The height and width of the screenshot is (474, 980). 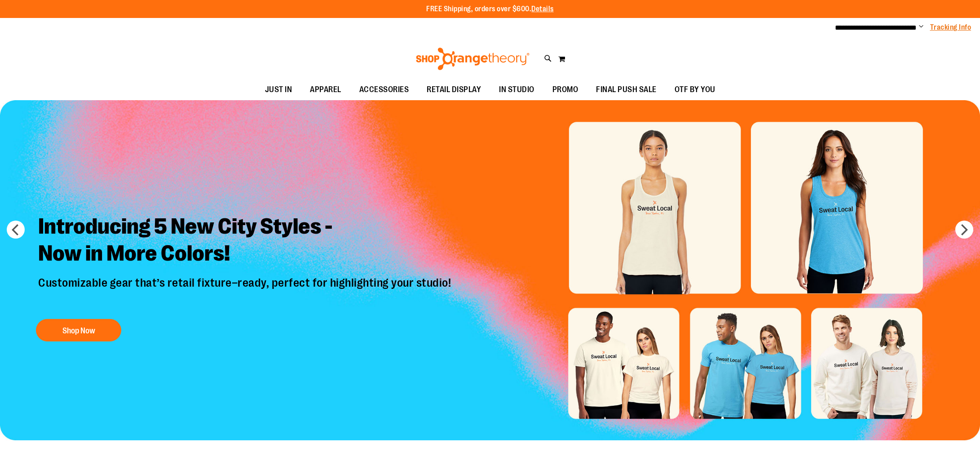 I want to click on p: FREE Shipping, orders over $600., so click(x=490, y=9).